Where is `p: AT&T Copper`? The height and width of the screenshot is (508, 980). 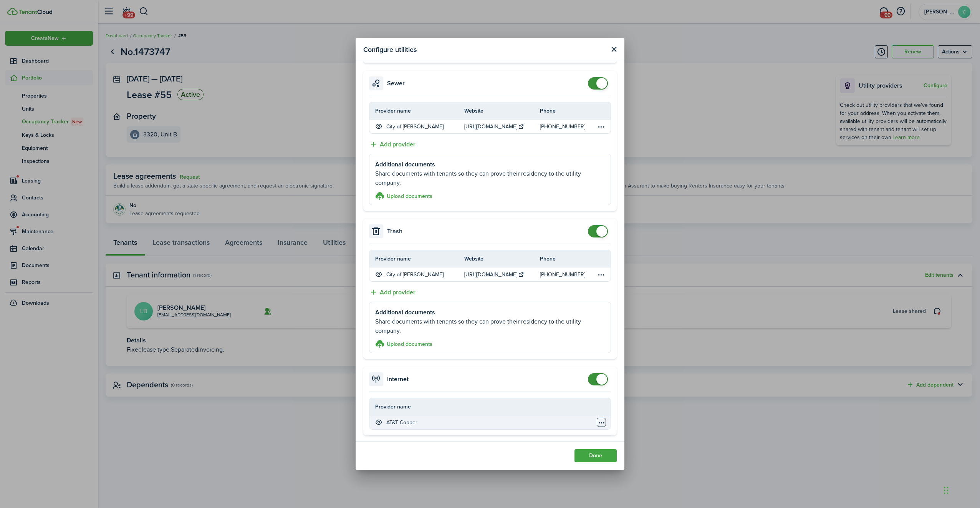 p: AT&T Copper is located at coordinates (402, 422).